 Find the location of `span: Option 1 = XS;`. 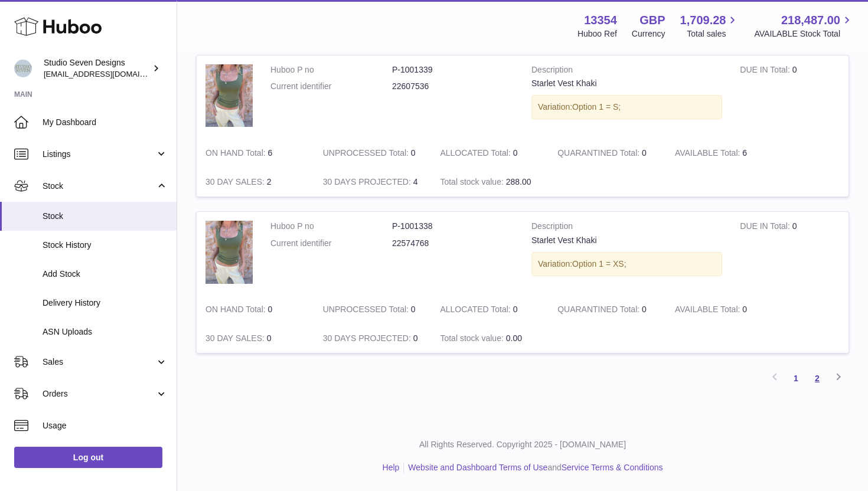

span: Option 1 = XS; is located at coordinates (599, 264).